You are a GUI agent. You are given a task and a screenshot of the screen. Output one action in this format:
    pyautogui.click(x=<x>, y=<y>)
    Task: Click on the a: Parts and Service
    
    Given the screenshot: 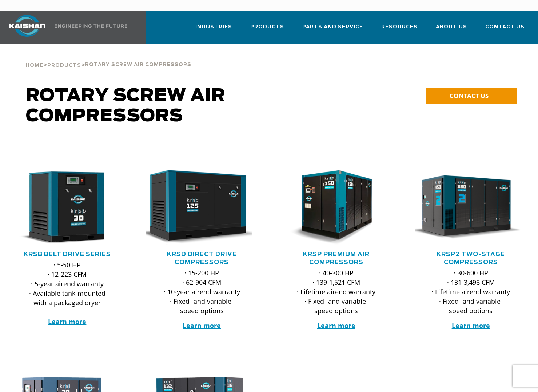 What is the action you would take?
    pyautogui.click(x=332, y=30)
    